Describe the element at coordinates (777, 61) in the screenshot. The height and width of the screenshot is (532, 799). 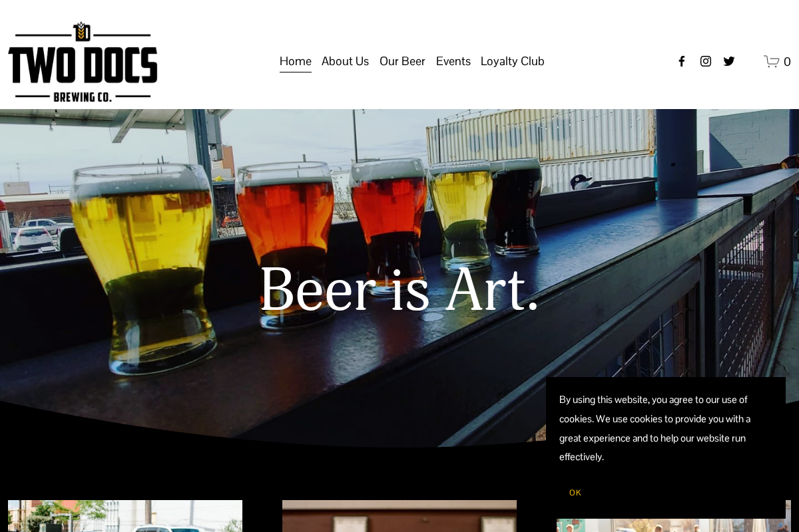
I see `a: 0 items in cart` at that location.